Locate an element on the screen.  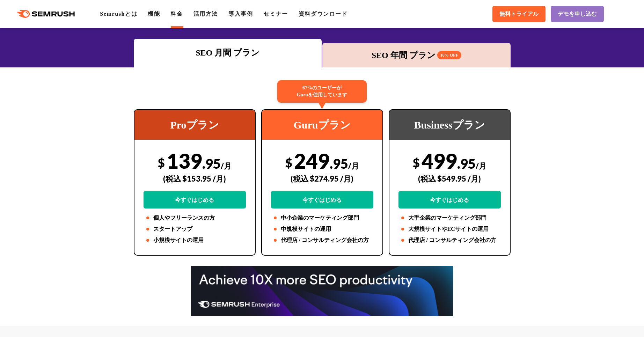
a: 無料トライアル is located at coordinates (519, 14).